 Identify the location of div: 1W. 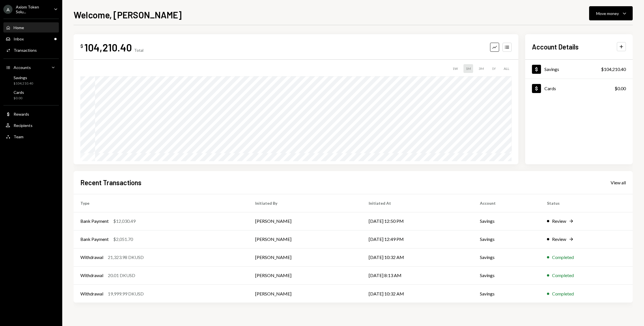
(455, 68).